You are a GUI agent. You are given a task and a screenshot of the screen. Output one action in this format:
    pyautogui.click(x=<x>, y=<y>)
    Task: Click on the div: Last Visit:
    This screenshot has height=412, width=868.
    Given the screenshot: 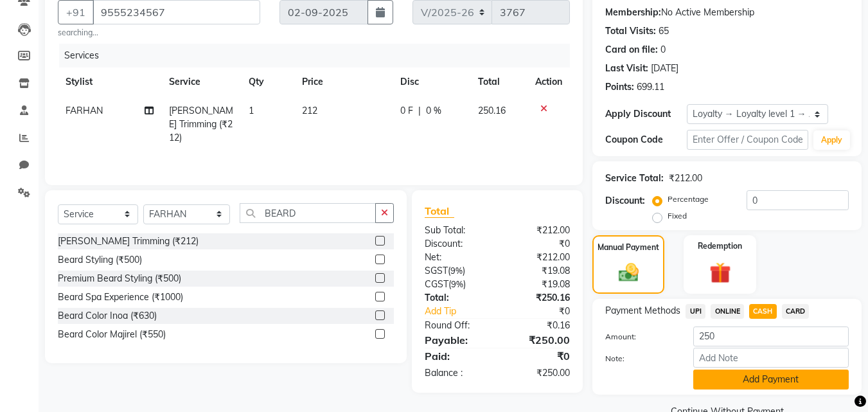 What is the action you would take?
    pyautogui.click(x=626, y=68)
    